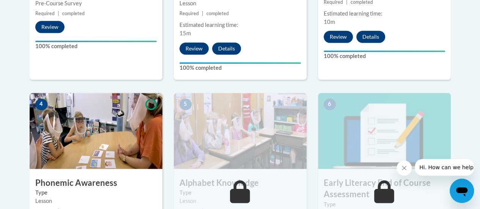 This screenshot has width=480, height=209. What do you see at coordinates (96, 183) in the screenshot?
I see `h3: Phonemic Awareness` at bounding box center [96, 183].